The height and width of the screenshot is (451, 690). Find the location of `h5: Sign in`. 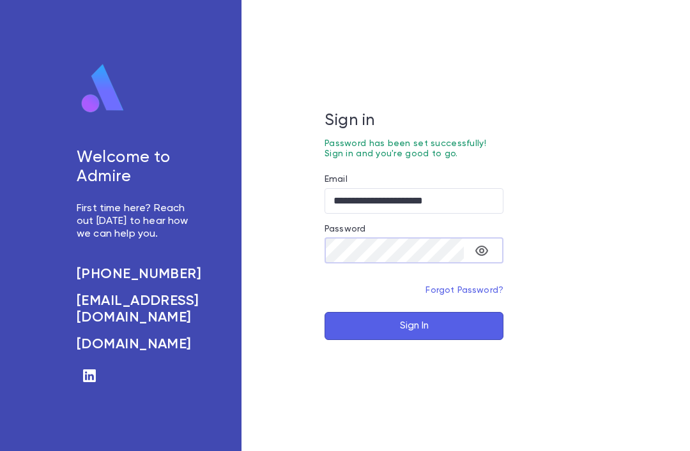

h5: Sign in is located at coordinates (414, 121).